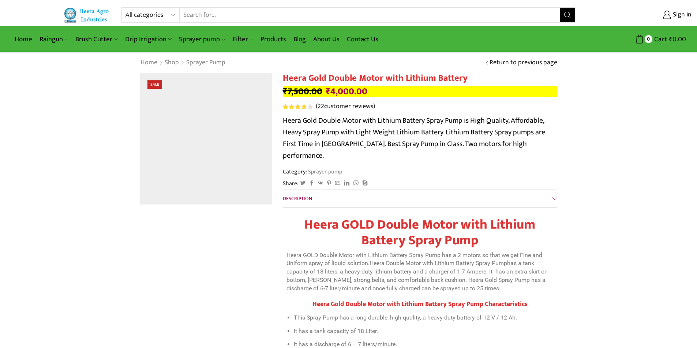  I want to click on a: Products, so click(273, 39).